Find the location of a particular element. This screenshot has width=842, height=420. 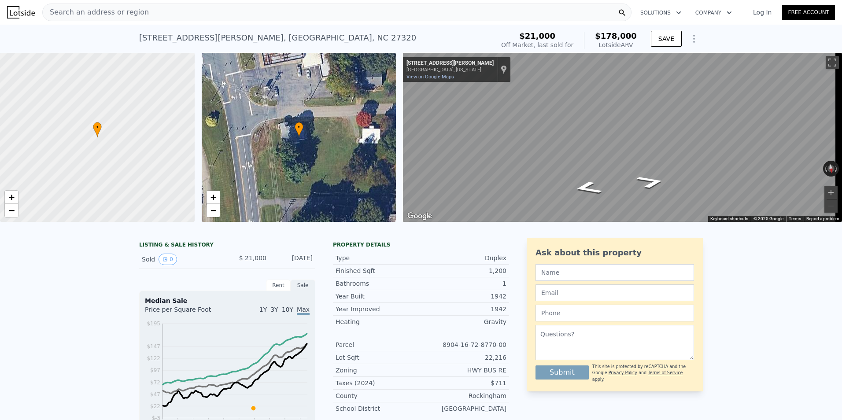

span: 10Y is located at coordinates (287, 309).